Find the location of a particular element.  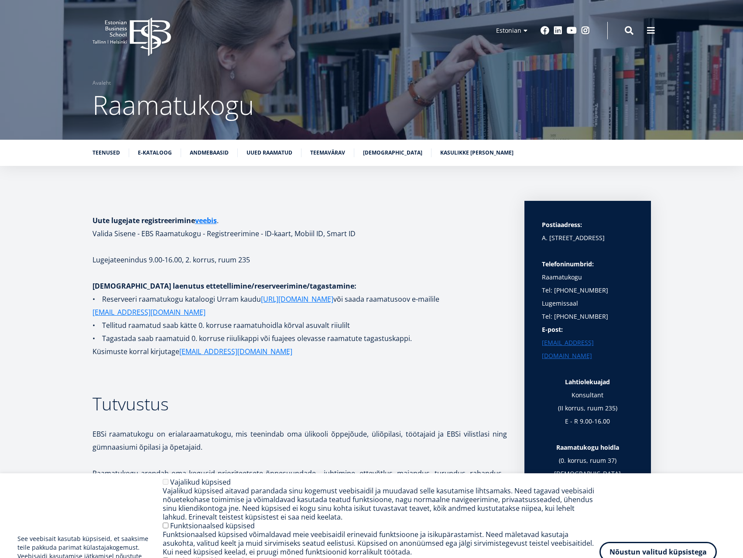

p: Lugejateenindus 9.00-16.00, 2. korrus, ruum 235 is located at coordinates (300, 260).